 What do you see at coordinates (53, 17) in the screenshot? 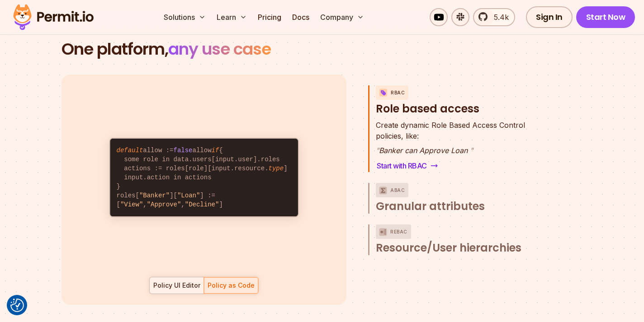
I see `img: Permit logo` at bounding box center [53, 17].